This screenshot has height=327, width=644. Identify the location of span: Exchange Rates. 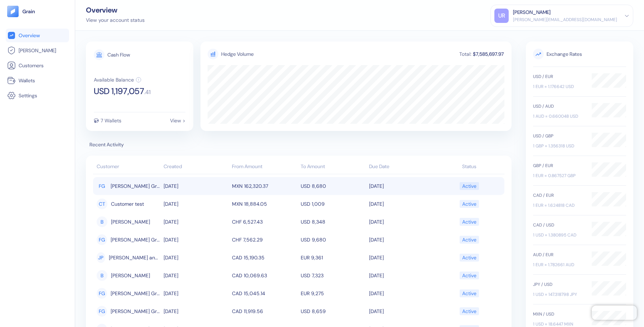
(579, 54).